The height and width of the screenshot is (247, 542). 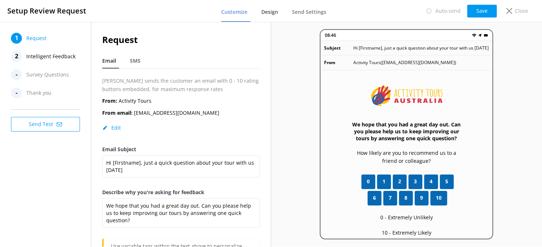 I want to click on img: near-me.png, so click(x=480, y=35).